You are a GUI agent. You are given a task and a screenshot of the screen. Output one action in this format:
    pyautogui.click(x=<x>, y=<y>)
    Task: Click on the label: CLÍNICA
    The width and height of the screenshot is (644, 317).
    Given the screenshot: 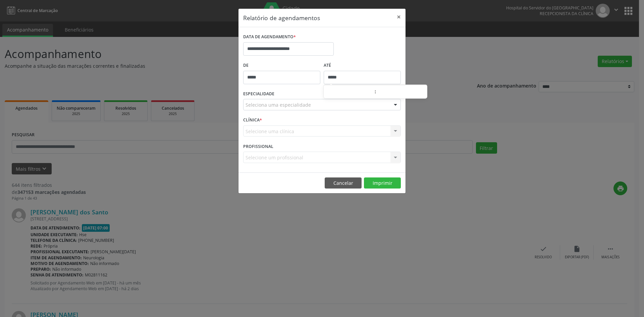 What is the action you would take?
    pyautogui.click(x=253, y=120)
    